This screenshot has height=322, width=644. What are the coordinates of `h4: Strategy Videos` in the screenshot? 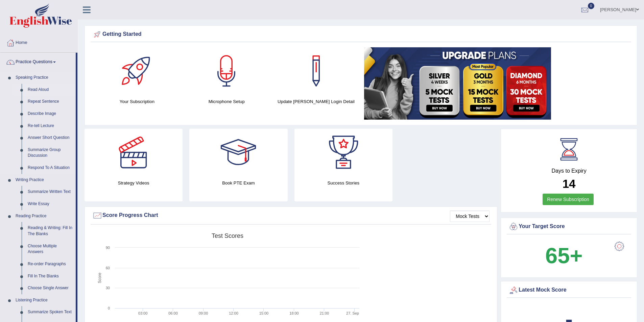 It's located at (134, 183).